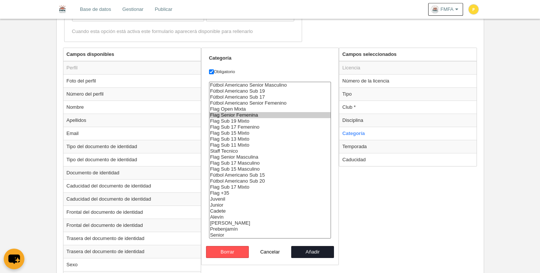 The width and height of the screenshot is (540, 273). Describe the element at coordinates (270, 157) in the screenshot. I see `option: Flag Senior Masculina` at that location.